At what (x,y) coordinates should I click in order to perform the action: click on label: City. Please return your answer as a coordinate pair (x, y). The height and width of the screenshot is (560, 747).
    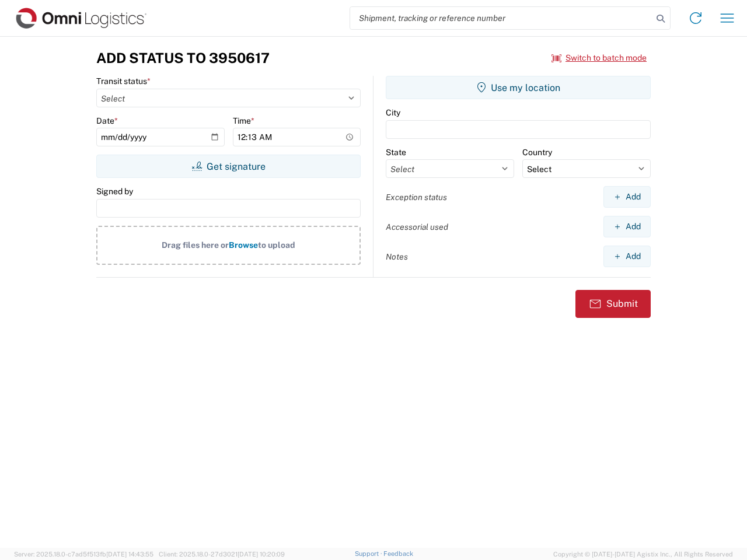
    Looking at the image, I should click on (393, 112).